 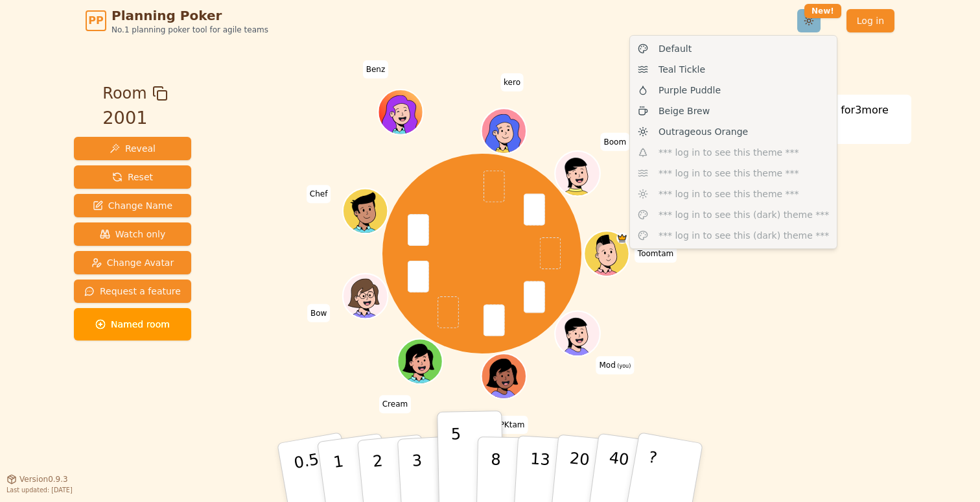 I want to click on p: 5, so click(x=456, y=460).